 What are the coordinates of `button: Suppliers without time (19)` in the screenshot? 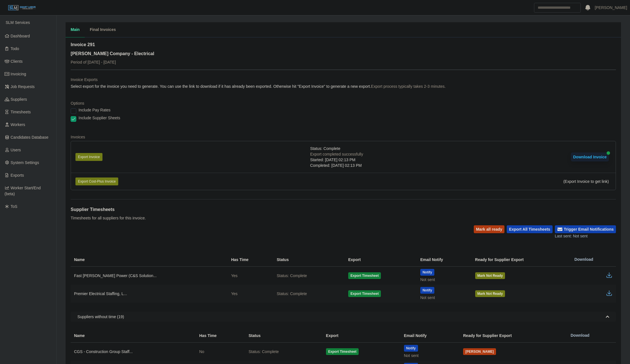 It's located at (343, 317).